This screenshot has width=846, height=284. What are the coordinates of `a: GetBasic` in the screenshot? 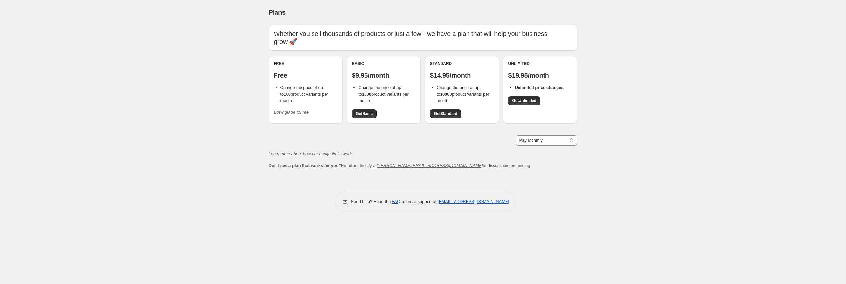 It's located at (364, 114).